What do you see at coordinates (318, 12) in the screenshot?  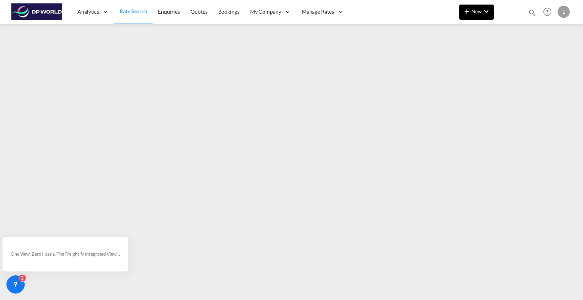 I see `span: Manage Rates` at bounding box center [318, 12].